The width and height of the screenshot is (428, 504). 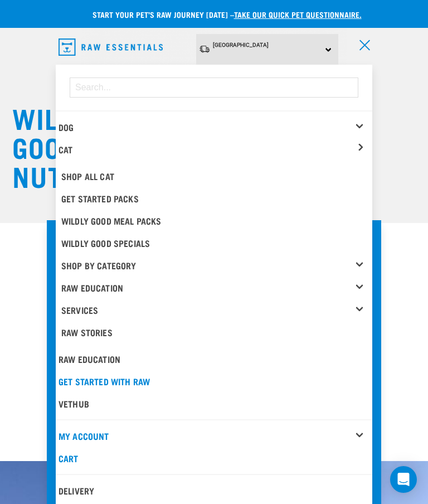 I want to click on a: Get Started Packs, so click(x=215, y=198).